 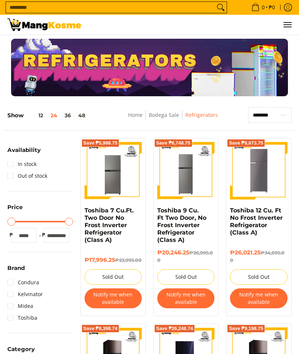 What do you see at coordinates (54, 115) in the screenshot?
I see `button: 24` at bounding box center [54, 115].